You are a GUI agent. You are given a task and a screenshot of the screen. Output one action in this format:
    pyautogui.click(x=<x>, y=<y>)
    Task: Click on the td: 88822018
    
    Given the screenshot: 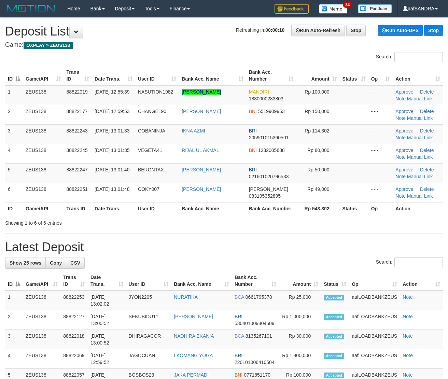 What is the action you would take?
    pyautogui.click(x=74, y=339)
    